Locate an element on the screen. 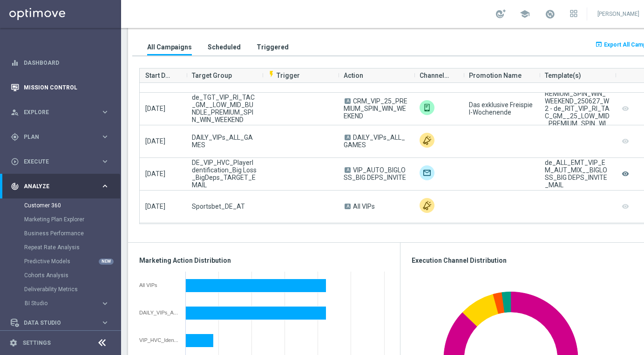 The height and width of the screenshot is (355, 644). div: BI Studio is located at coordinates (72, 303).